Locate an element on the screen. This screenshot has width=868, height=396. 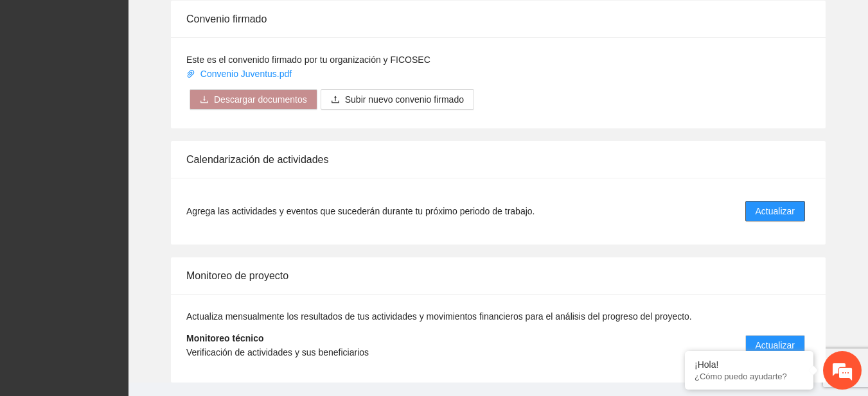
span: paper-clip is located at coordinates (191, 74).